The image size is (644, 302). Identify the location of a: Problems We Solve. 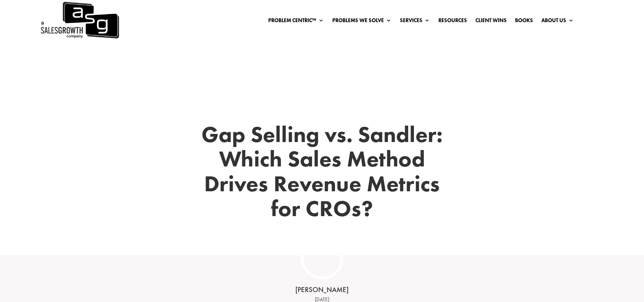
(362, 22).